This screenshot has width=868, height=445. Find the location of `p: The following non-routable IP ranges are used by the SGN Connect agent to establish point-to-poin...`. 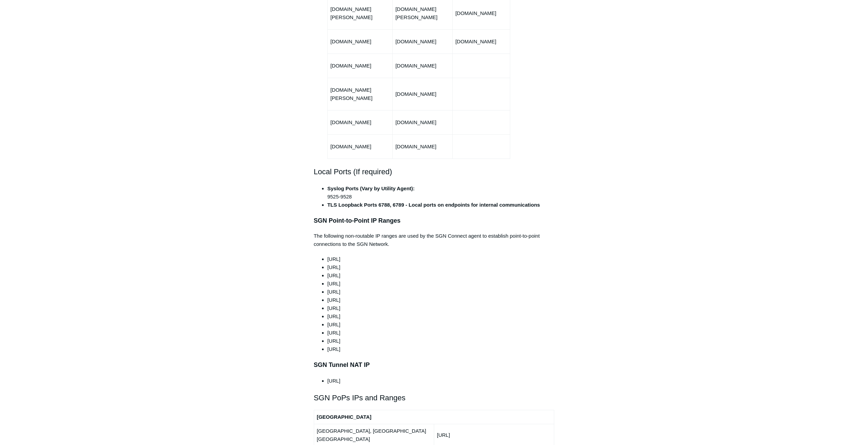

p: The following non-routable IP ranges are used by the SGN Connect agent to establish point-to-poin... is located at coordinates (434, 240).